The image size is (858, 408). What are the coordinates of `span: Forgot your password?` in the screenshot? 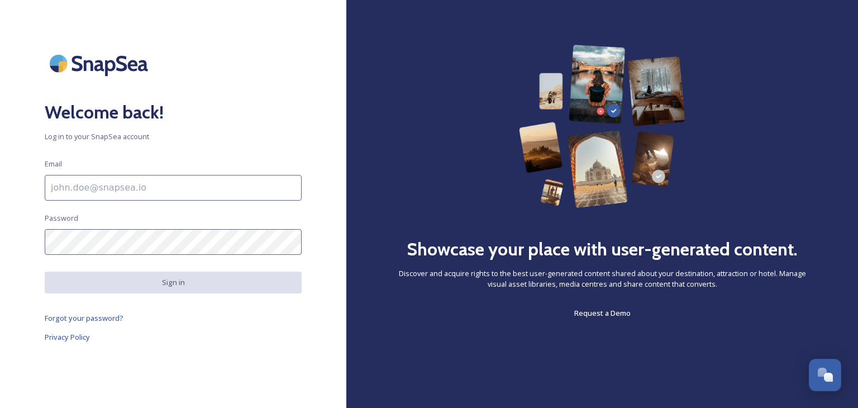 It's located at (84, 318).